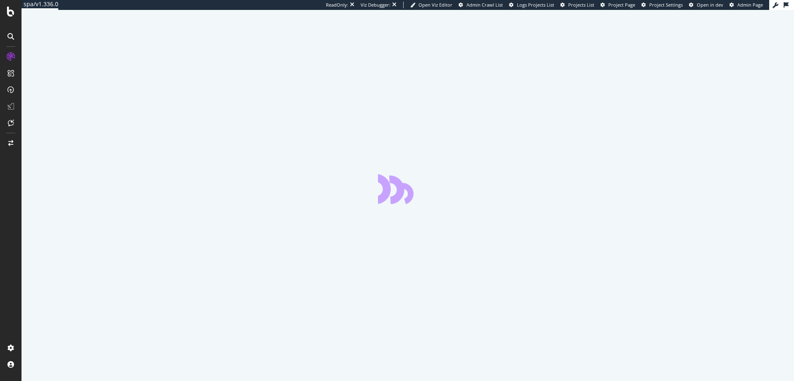 The height and width of the screenshot is (381, 794). Describe the element at coordinates (666, 5) in the screenshot. I see `span: Project Settings` at that location.